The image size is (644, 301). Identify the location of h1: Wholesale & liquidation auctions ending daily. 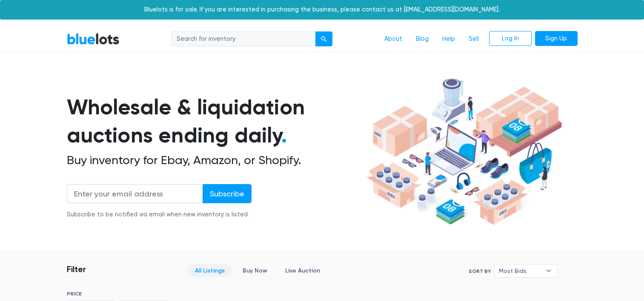
(215, 121).